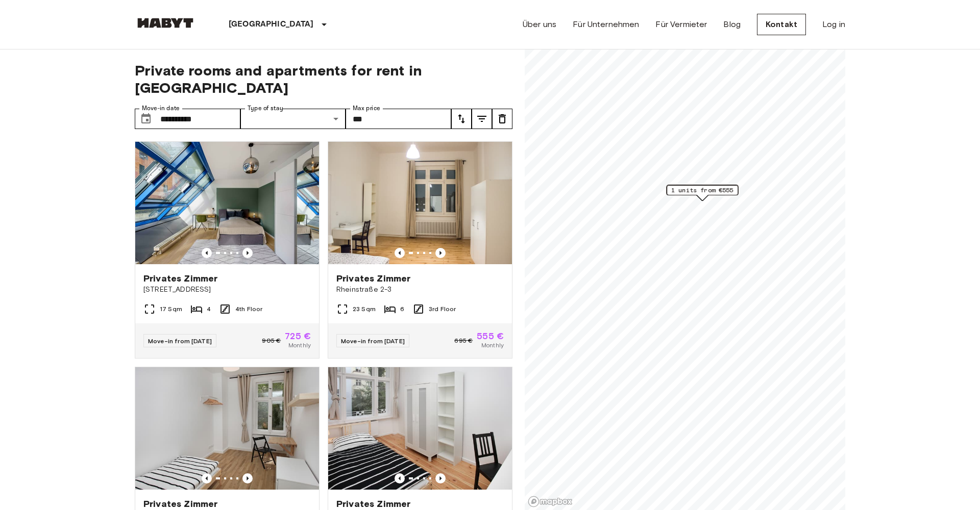 The width and height of the screenshot is (980, 510). I want to click on span: 695 €, so click(463, 341).